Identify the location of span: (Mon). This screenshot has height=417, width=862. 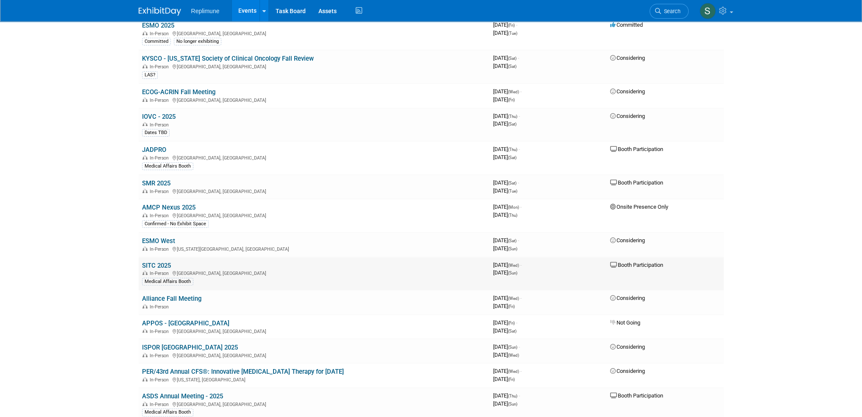
(513, 207).